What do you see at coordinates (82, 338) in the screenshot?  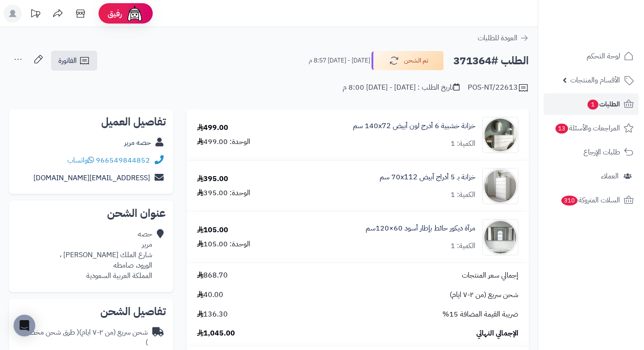 I see `div: شحن سريع (من ٢-٧ ايام)` at bounding box center [82, 338].